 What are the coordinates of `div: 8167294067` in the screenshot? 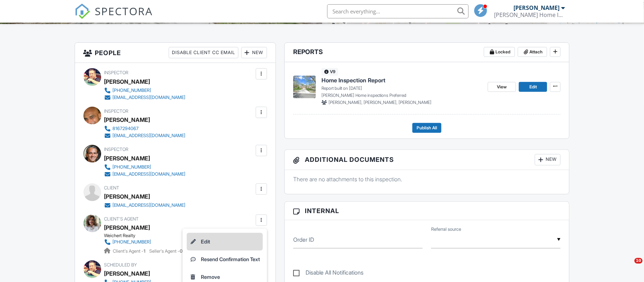 It's located at (126, 128).